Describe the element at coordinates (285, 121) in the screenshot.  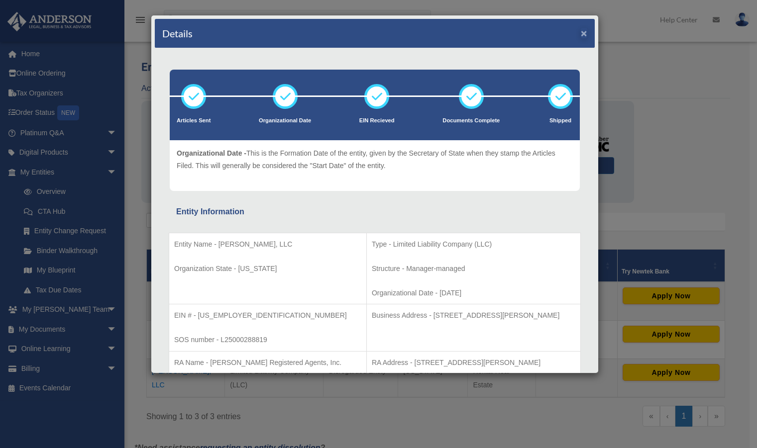
I see `p: Organizational Date` at that location.